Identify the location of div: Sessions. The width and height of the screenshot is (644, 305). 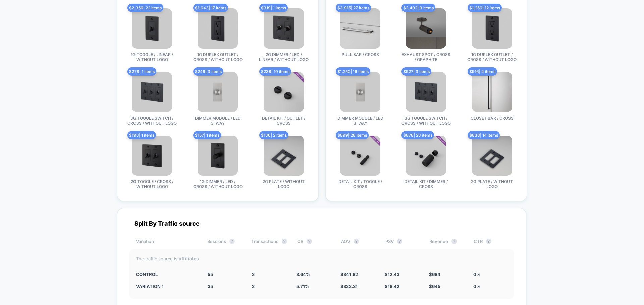
(224, 241).